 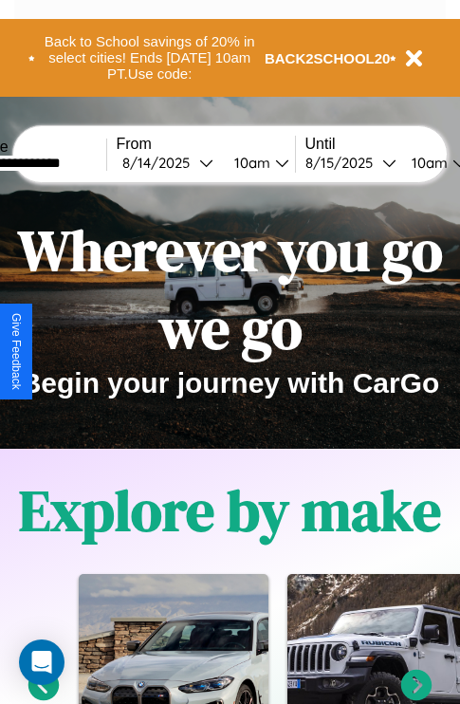 I want to click on h1: Explore by make, so click(x=230, y=511).